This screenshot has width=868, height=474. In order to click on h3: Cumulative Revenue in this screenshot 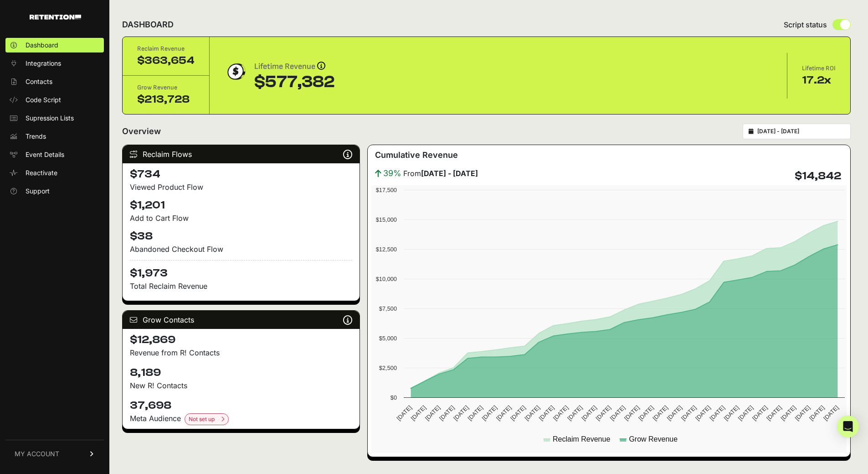, I will do `click(417, 155)`.